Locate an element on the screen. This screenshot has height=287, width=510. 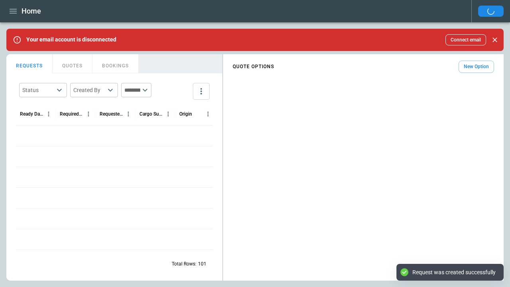
button: Cargo Summary column menu is located at coordinates (168, 114).